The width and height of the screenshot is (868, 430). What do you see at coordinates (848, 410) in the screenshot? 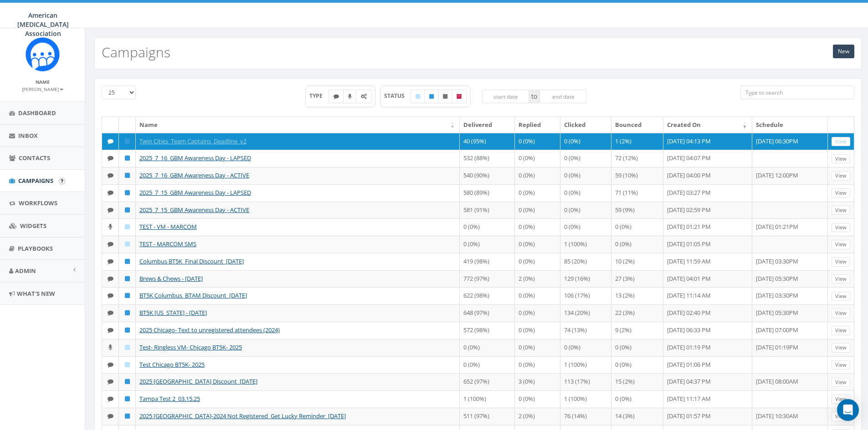
I see `div: Open Intercom Messenger` at bounding box center [848, 410].